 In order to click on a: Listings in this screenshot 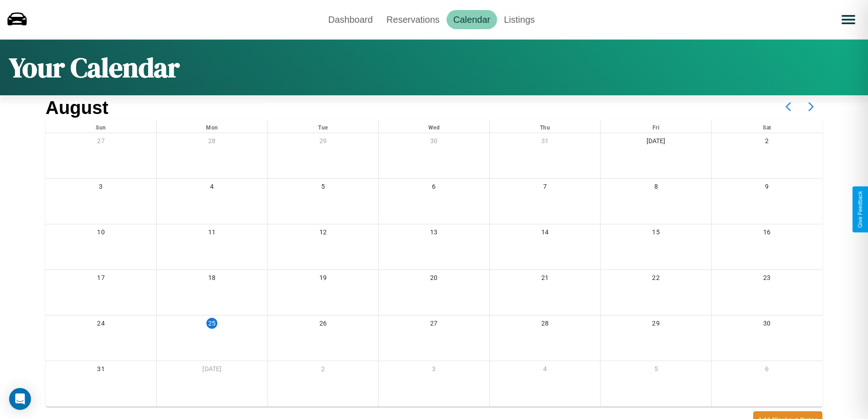, I will do `click(519, 20)`.